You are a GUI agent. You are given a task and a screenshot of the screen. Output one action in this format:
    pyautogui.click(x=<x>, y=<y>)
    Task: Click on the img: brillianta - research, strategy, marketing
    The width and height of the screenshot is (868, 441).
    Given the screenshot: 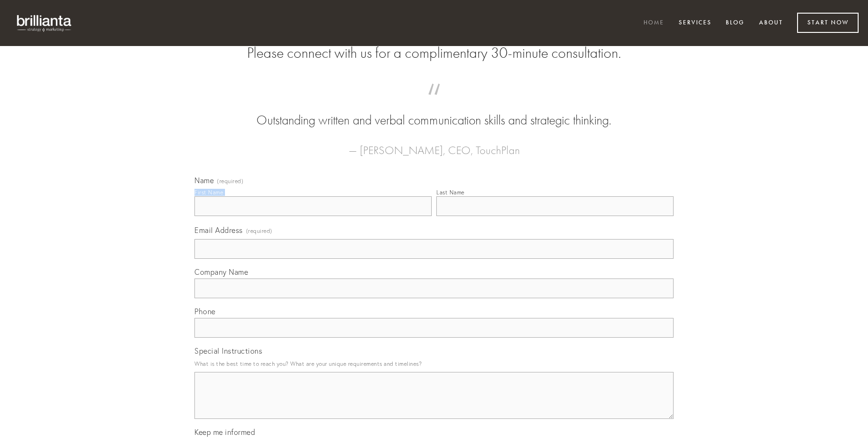 What is the action you would take?
    pyautogui.click(x=45, y=23)
    